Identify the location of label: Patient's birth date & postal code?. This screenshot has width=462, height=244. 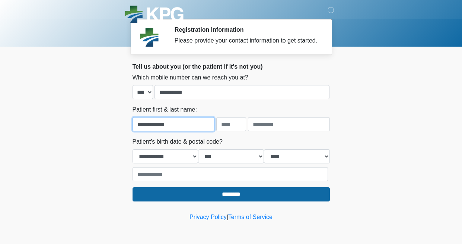
(178, 142).